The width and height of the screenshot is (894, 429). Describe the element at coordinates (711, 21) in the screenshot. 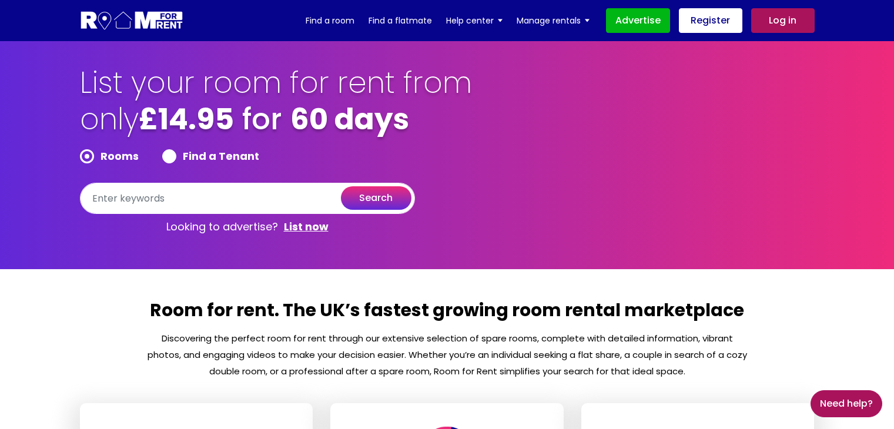

I see `a: Register` at that location.